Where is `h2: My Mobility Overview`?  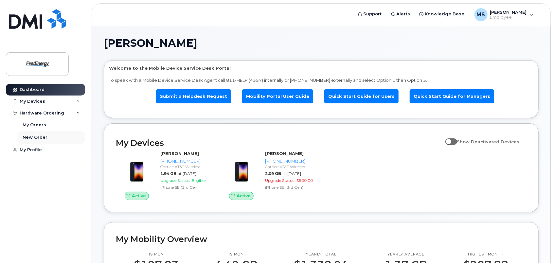 h2: My Mobility Overview is located at coordinates (321, 239).